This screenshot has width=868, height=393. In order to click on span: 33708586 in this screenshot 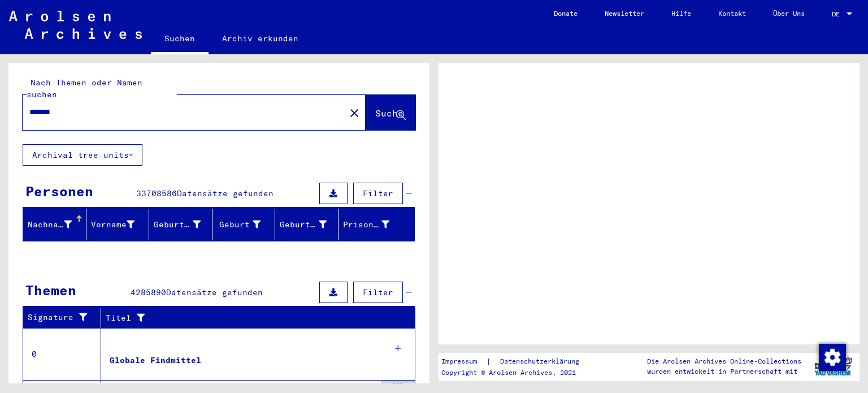, I will do `click(157, 194)`.